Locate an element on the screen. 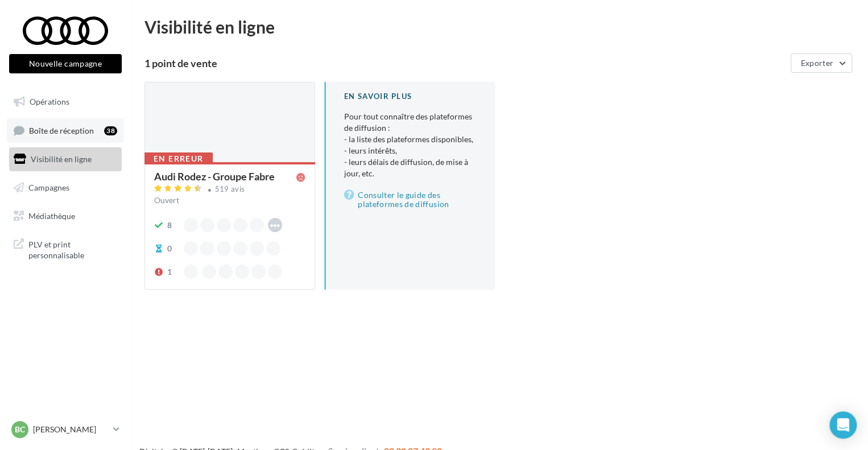 The height and width of the screenshot is (450, 868). span: Campagnes is located at coordinates (49, 187).